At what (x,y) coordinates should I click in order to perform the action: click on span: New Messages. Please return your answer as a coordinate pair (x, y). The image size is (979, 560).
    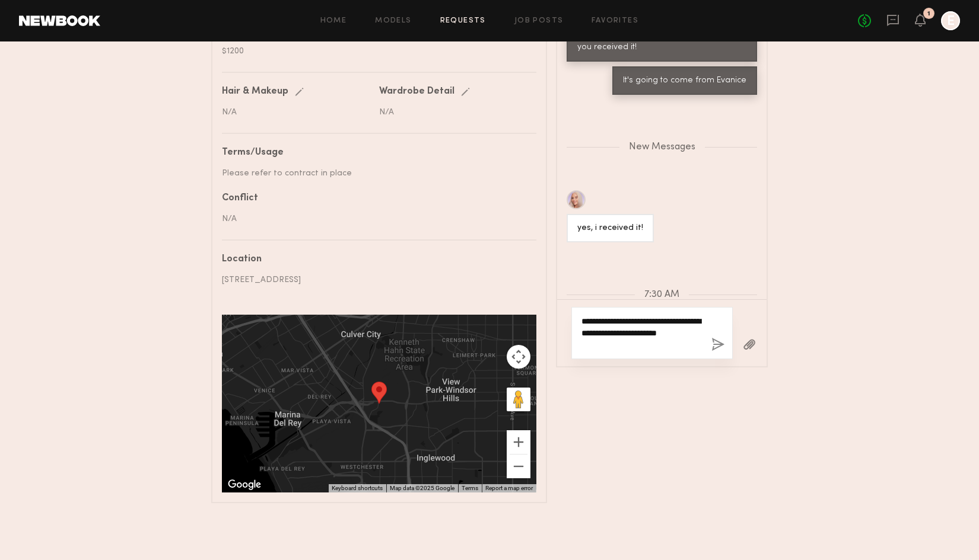
    Looking at the image, I should click on (662, 147).